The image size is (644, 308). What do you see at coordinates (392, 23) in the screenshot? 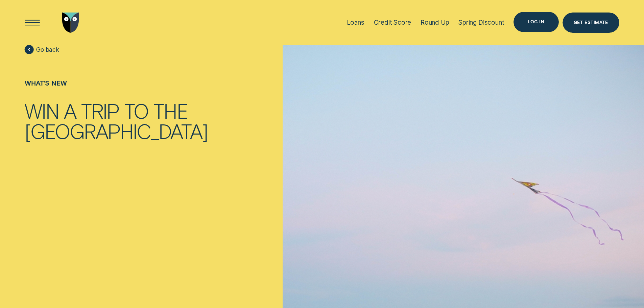
I see `div: Credit Score` at bounding box center [392, 23].